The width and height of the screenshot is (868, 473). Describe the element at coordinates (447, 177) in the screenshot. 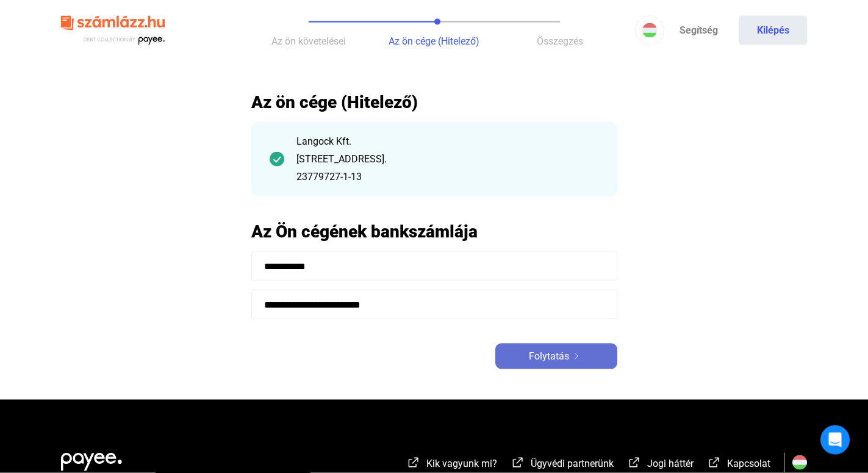

I see `div: 23779727-1-13` at that location.